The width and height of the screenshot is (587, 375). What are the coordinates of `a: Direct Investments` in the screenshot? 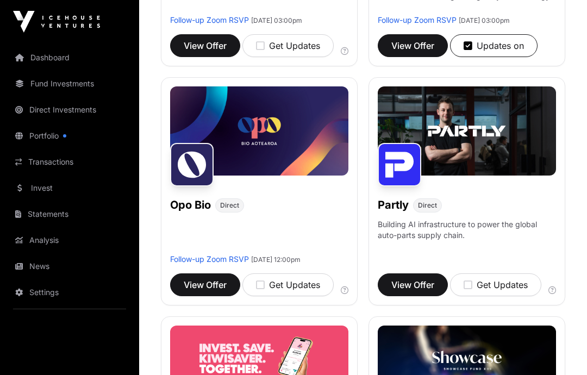 It's located at (70, 110).